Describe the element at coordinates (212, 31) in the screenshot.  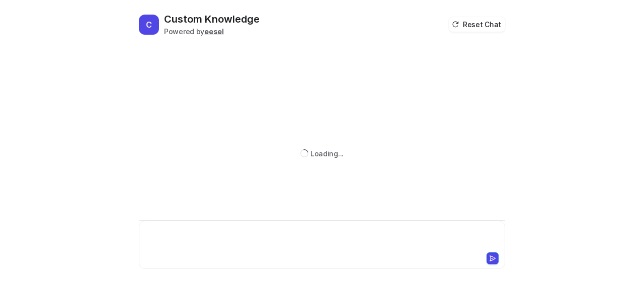
I see `div: Powered by` at that location.